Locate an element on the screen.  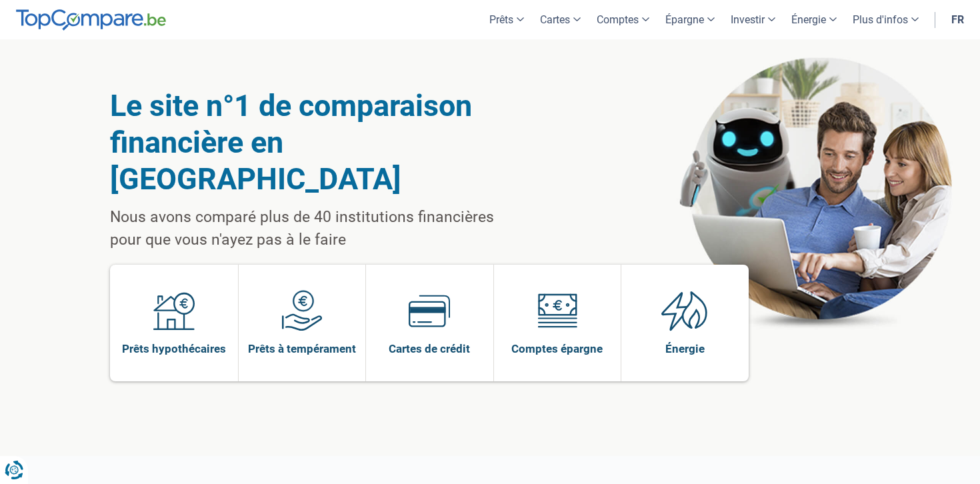
img: Prêts hypothécaires is located at coordinates (174, 311).